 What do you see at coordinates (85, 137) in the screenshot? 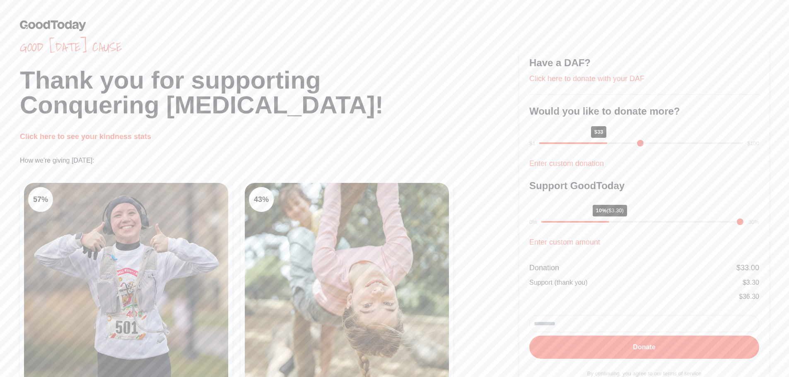
I see `a: Click here to see your kindness stats` at bounding box center [85, 137].